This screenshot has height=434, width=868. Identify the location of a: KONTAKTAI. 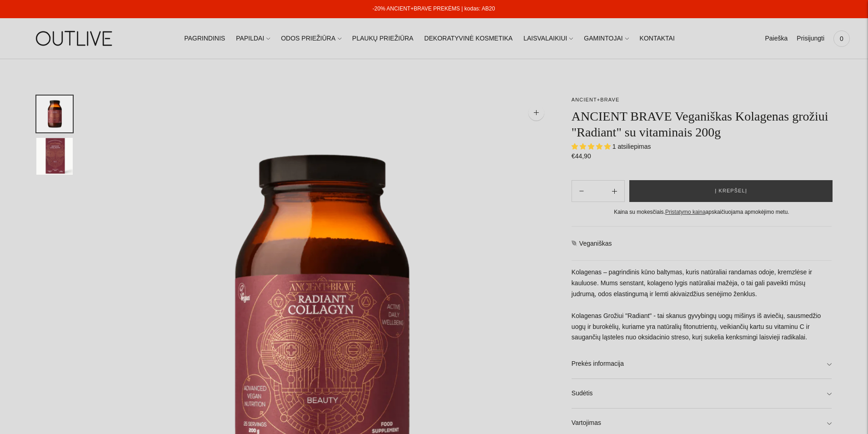
(657, 39).